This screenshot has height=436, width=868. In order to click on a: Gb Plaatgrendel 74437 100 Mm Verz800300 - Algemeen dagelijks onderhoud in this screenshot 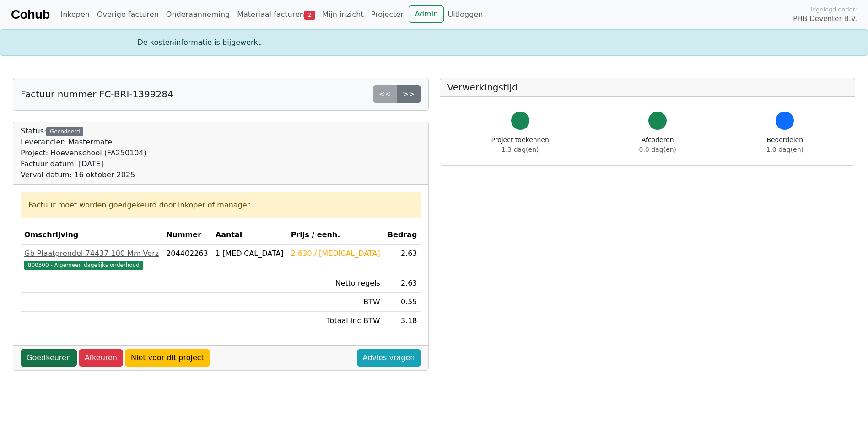, I will do `click(91, 259)`.